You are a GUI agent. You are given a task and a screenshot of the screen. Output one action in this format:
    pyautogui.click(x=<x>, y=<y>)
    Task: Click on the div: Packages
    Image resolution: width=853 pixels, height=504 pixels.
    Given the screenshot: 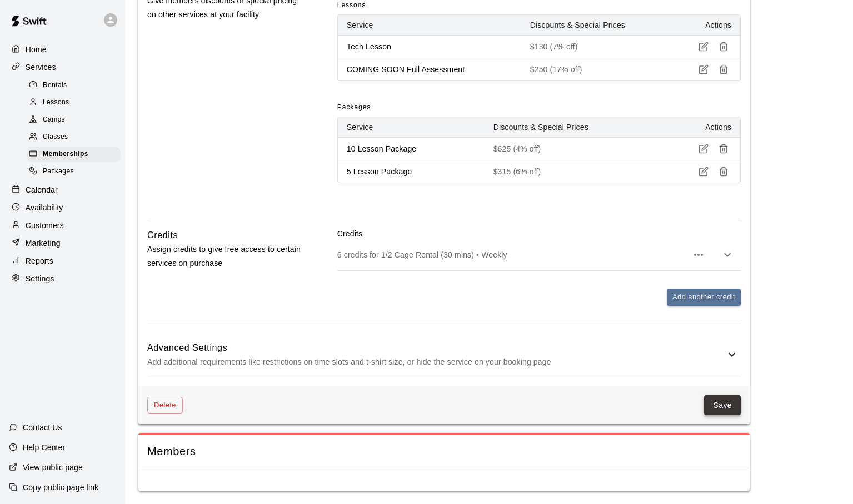 What is the action you would take?
    pyautogui.click(x=73, y=171)
    